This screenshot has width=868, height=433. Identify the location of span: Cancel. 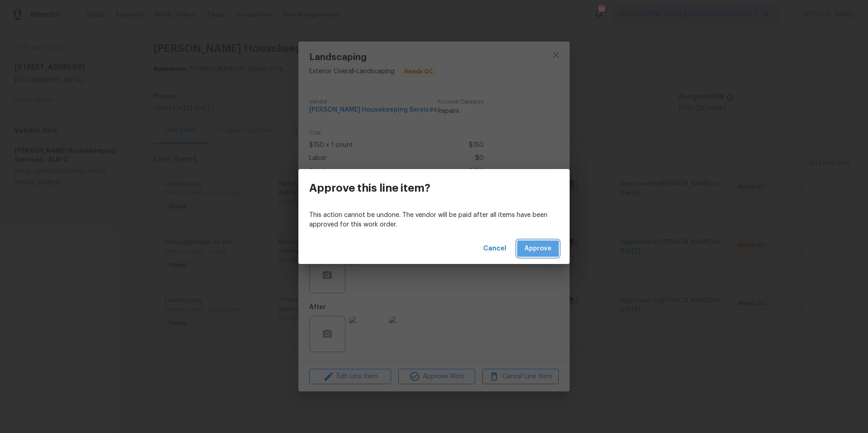
(495, 249).